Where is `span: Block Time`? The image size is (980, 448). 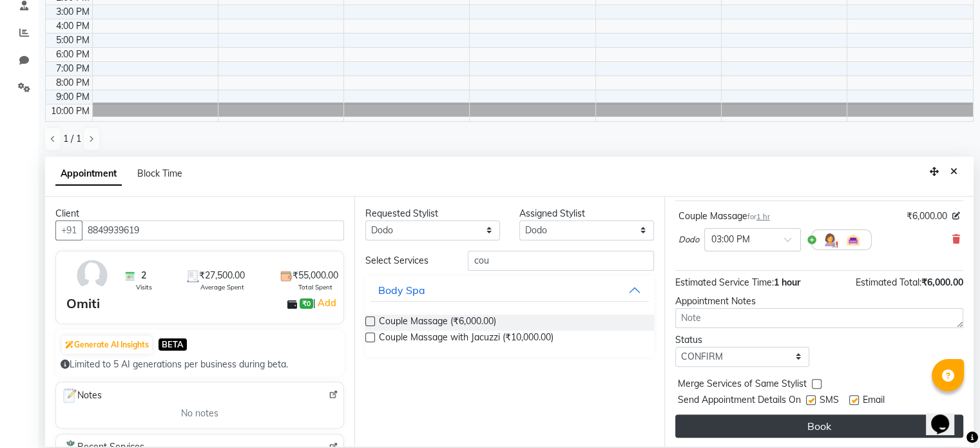
span: Block Time is located at coordinates (160, 173).